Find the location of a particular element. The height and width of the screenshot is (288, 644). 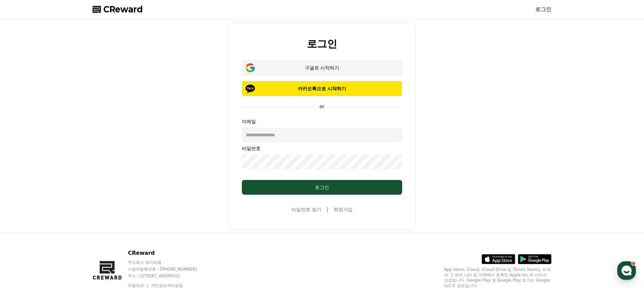

button: 구글로 시작하기 is located at coordinates (322, 68).